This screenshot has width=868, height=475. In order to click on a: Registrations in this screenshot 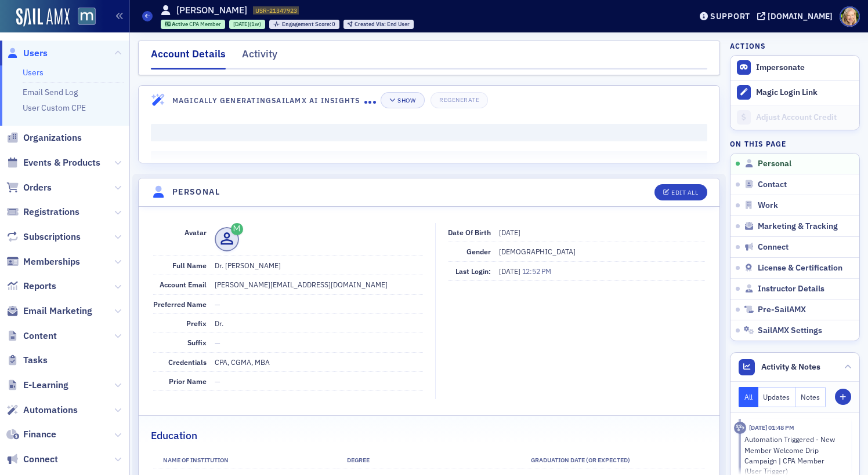, I will do `click(43, 212)`.